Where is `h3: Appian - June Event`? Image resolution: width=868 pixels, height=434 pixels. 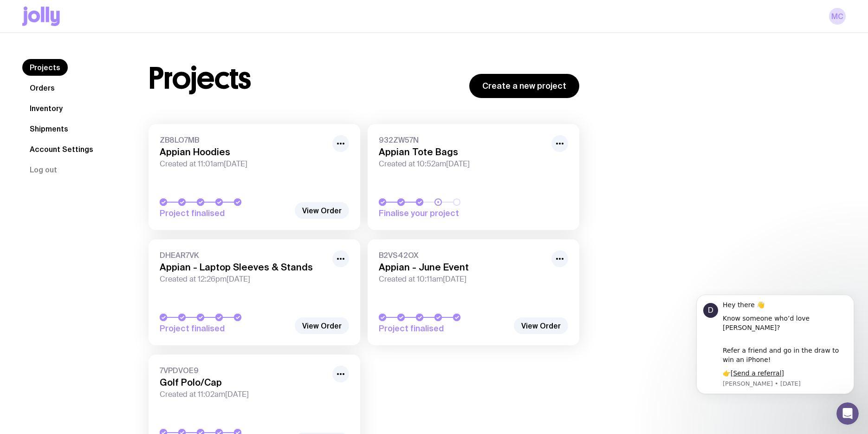
h3: Appian - June Event is located at coordinates (462, 267).